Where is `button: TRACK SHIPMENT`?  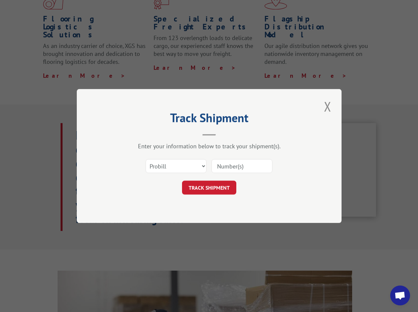 button: TRACK SHIPMENT is located at coordinates (209, 188).